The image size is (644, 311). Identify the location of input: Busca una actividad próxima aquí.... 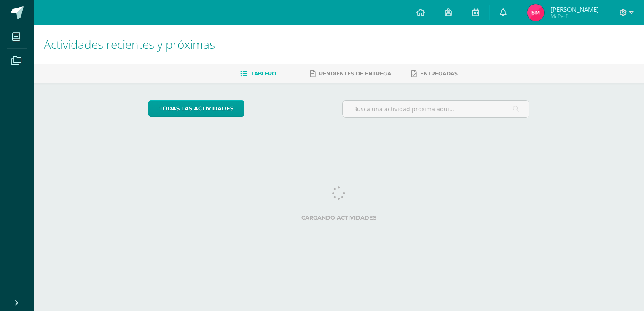
(436, 109).